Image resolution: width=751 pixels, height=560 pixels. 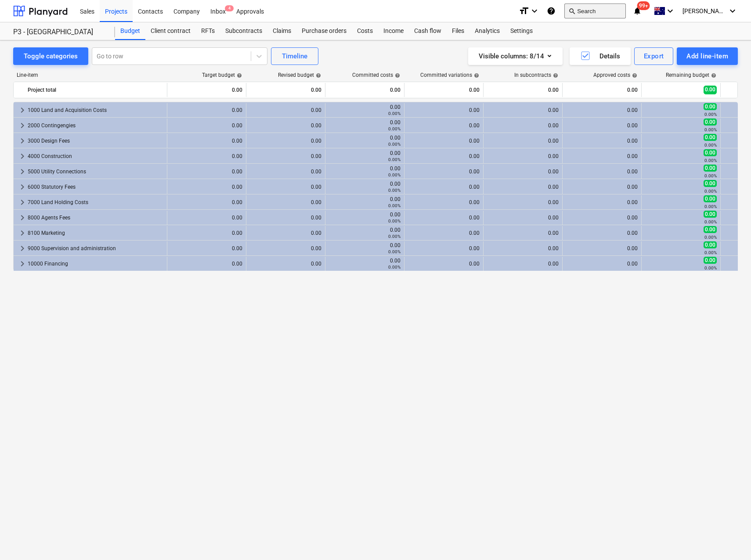 I want to click on i: Knowledge base, so click(x=551, y=11).